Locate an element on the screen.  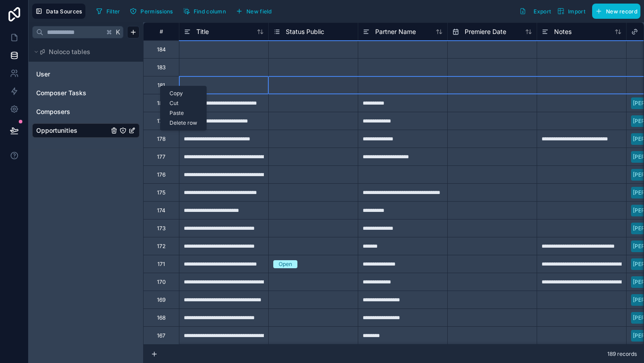
span: Noloco tables is located at coordinates (70, 52).